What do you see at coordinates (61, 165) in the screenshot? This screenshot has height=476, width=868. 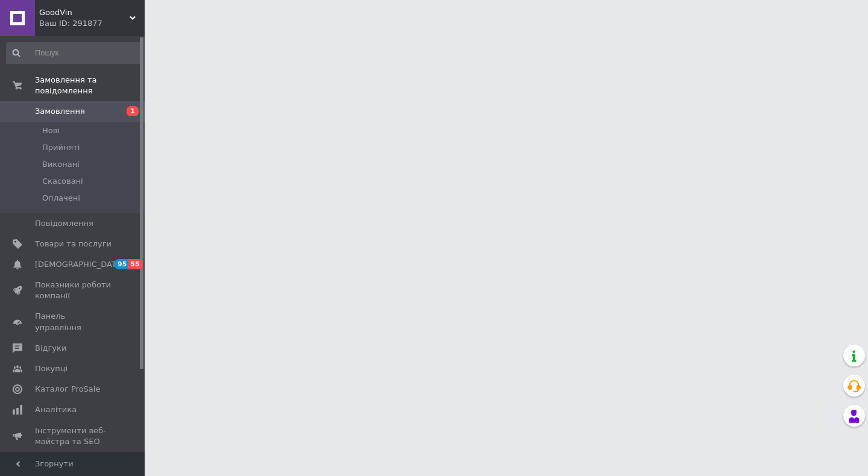 I see `span: Виконані` at bounding box center [61, 165].